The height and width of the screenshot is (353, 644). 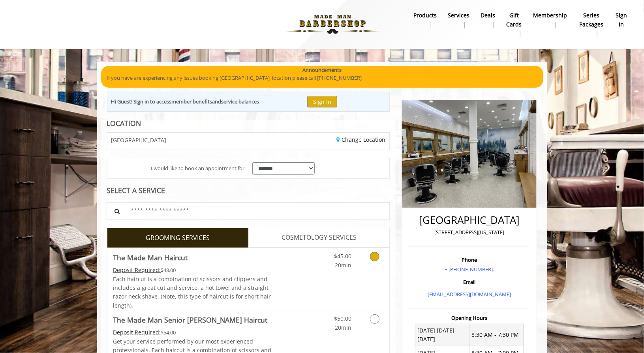 I want to click on h3: Phone, so click(x=469, y=260).